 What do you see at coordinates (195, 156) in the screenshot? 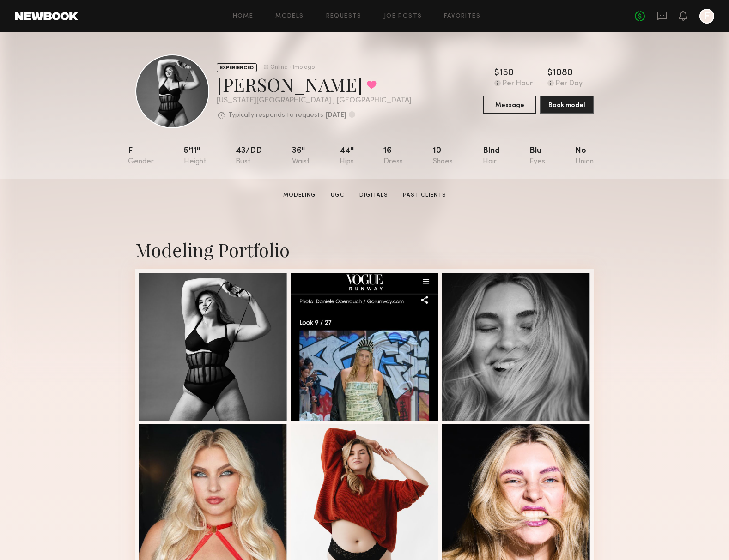
I see `div: 5'11"` at bounding box center [195, 156].